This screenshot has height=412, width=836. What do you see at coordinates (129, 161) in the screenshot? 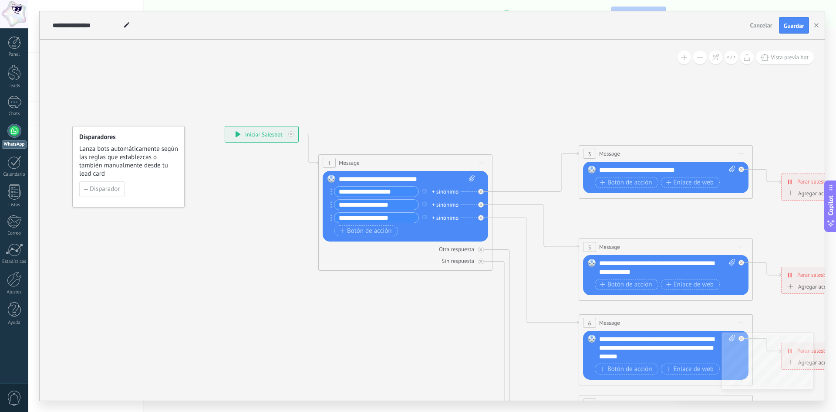
I see `span: Lanza bots automáticamente según las reglas que establezcas o también manualmente desde tu lead card` at bounding box center [129, 161].